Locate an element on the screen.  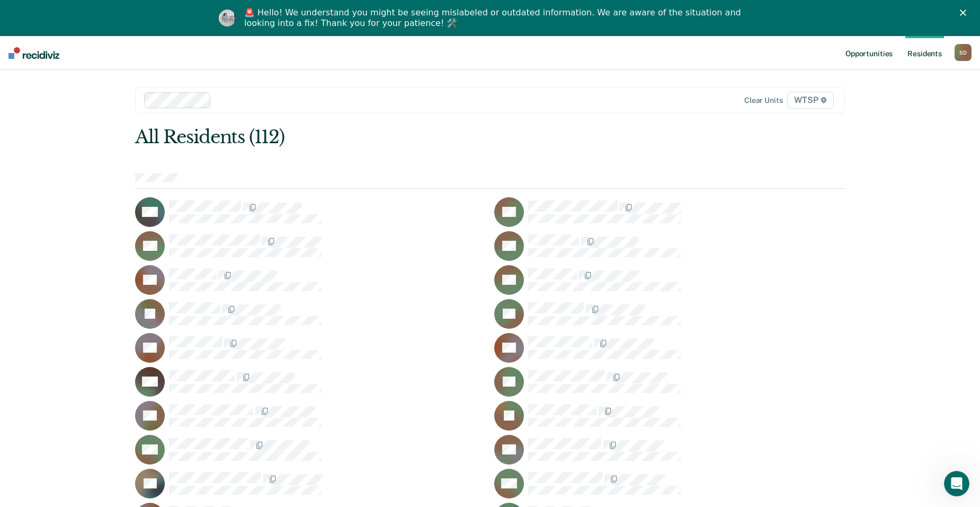
img: Profile image for Kim is located at coordinates (227, 18).